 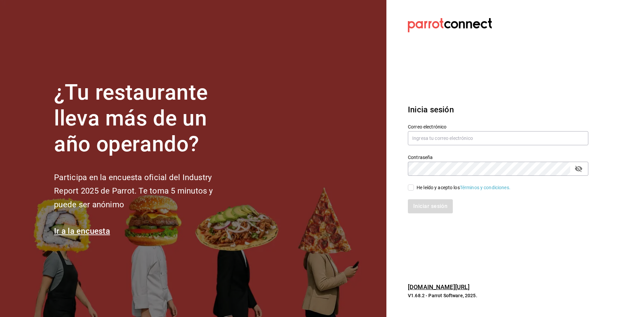 I want to click on label: Correo electrónico, so click(x=498, y=127).